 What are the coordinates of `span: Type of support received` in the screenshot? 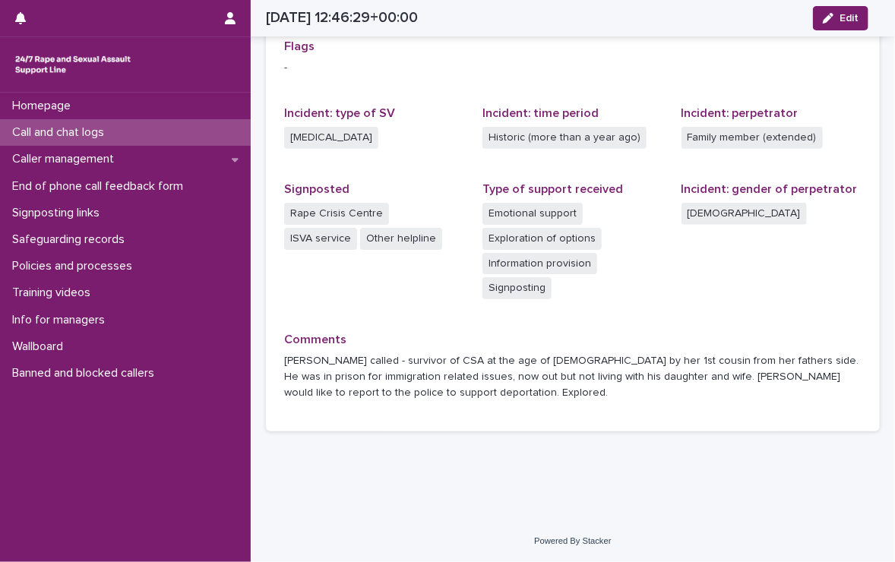 It's located at (552, 189).